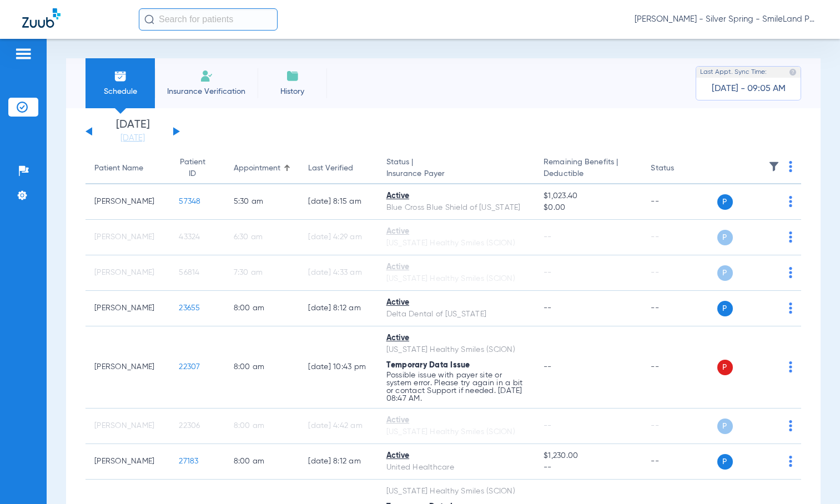 The width and height of the screenshot is (840, 504). I want to click on span: 27183, so click(188, 461).